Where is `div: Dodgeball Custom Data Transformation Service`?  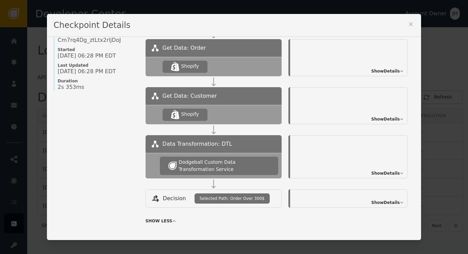
div: Dodgeball Custom Data Transformation Service is located at coordinates (224, 166).